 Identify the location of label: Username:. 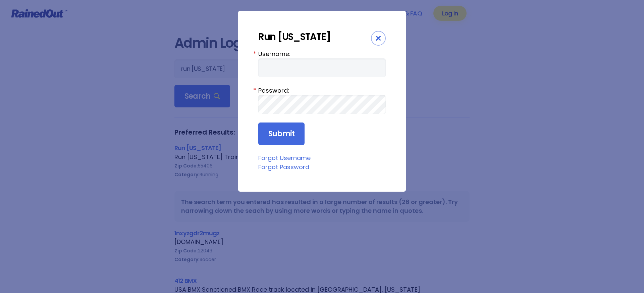
(322, 53).